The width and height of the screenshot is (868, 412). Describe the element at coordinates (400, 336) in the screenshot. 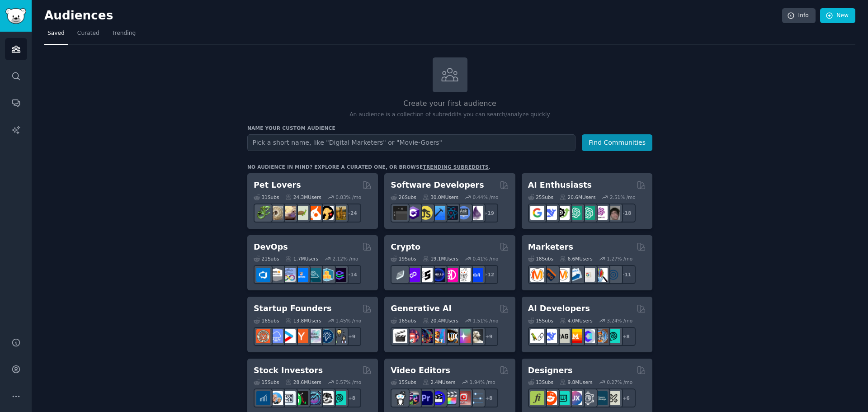

I see `img: aivideo` at that location.